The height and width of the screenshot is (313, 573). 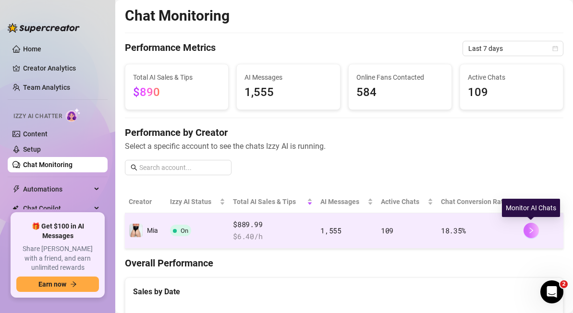 I want to click on a: Setup, so click(x=32, y=149).